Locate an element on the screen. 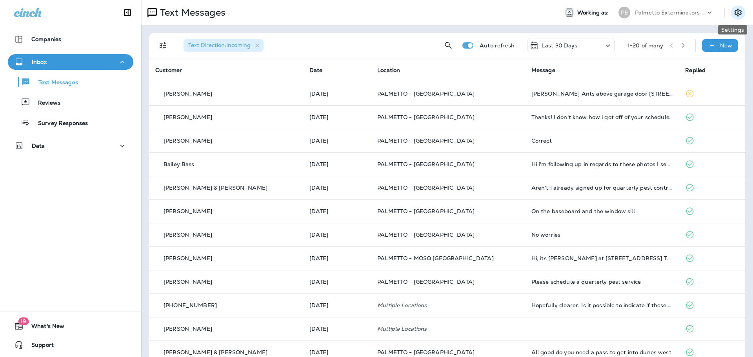 This screenshot has height=357, width=753. p: Companies is located at coordinates (46, 39).